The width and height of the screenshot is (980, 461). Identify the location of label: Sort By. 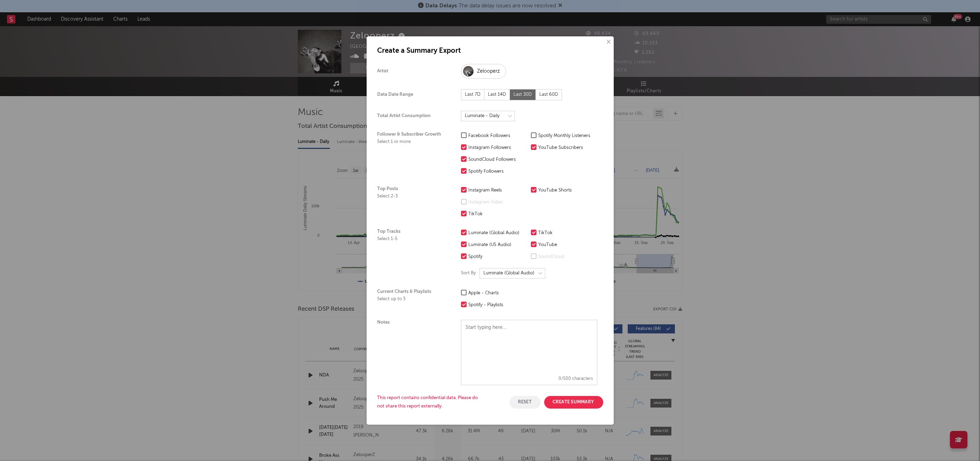
(469, 273).